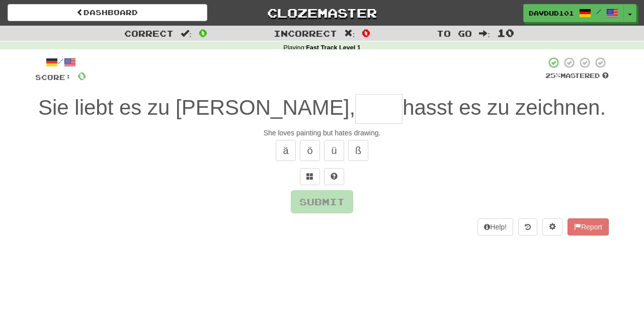 The image size is (644, 311). Describe the element at coordinates (358, 150) in the screenshot. I see `button: ß` at that location.